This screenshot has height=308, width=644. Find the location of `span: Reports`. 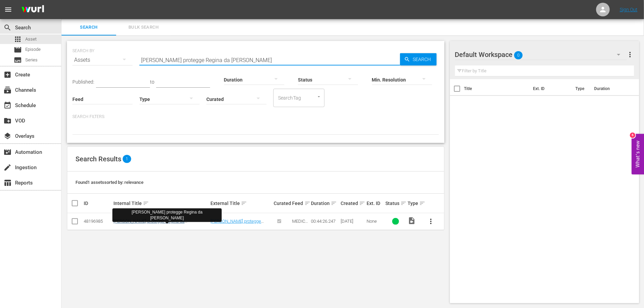

span: Reports is located at coordinates (8, 183).